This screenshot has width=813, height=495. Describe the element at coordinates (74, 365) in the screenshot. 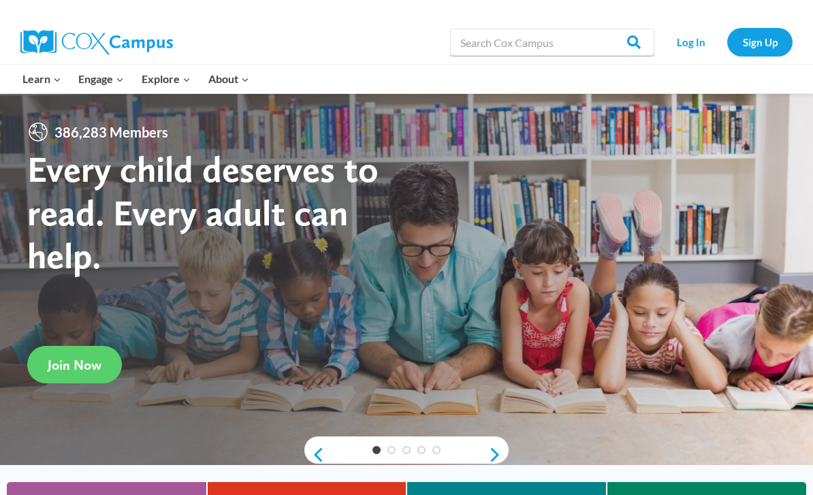

I see `span: Join Now` at that location.